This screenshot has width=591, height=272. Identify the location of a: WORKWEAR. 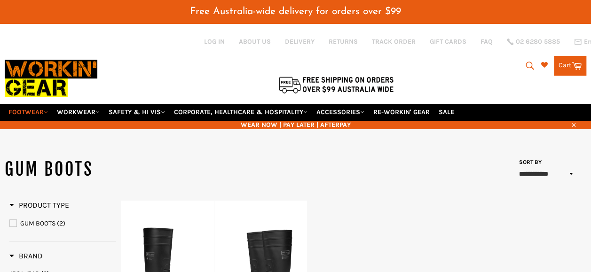
(78, 112).